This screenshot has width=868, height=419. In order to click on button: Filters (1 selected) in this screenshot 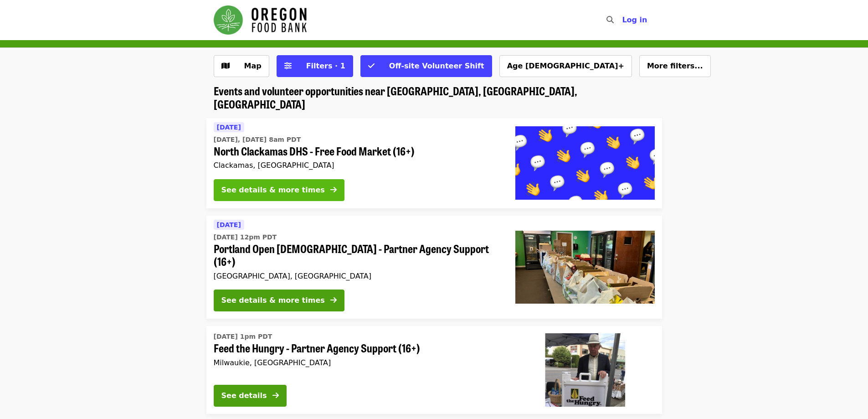, I will do `click(315, 66)`.